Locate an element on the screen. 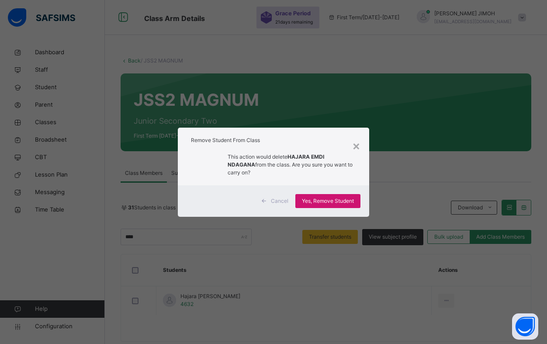 The image size is (547, 344). span: Yes, Remove Student is located at coordinates (328, 201).